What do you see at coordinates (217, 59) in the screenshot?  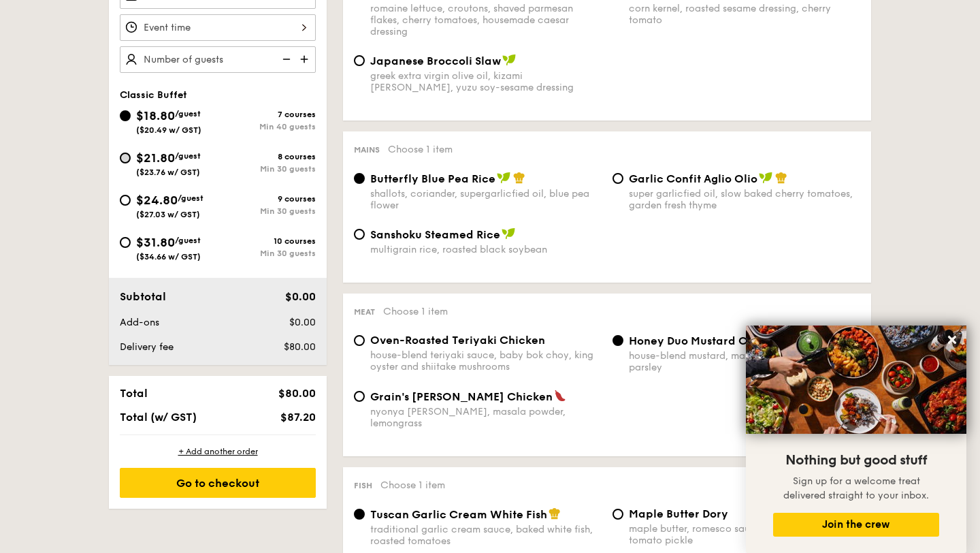 I see `input: Number of guests` at bounding box center [217, 59].